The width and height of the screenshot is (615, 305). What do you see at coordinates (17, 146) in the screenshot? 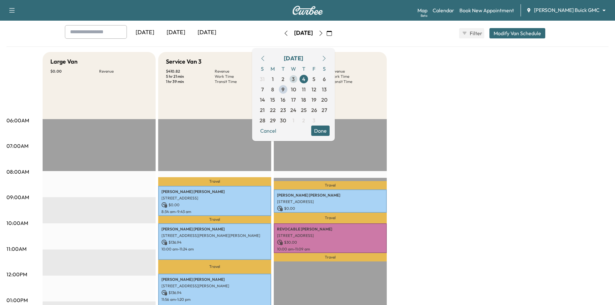
I see `p: 07:00AM` at bounding box center [17, 146].